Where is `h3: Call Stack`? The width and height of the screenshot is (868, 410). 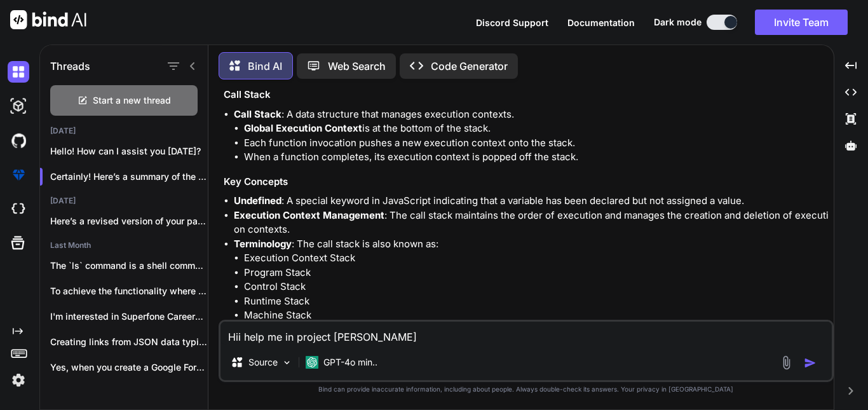
h3: Call Stack is located at coordinates (527, 95).